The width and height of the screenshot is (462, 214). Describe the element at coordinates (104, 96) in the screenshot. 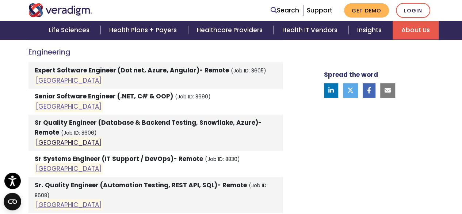

I see `strong: Senior Software Engineer (.NET, C# & OOP)` at that location.